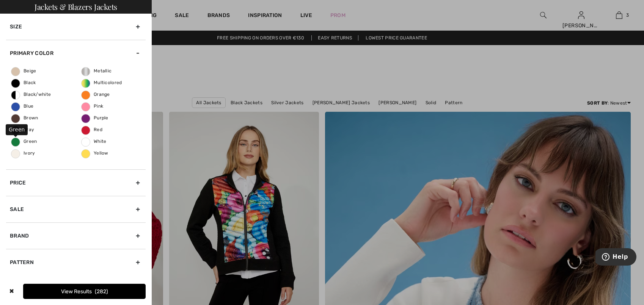  Describe the element at coordinates (96, 71) in the screenshot. I see `span: Metallic` at that location.